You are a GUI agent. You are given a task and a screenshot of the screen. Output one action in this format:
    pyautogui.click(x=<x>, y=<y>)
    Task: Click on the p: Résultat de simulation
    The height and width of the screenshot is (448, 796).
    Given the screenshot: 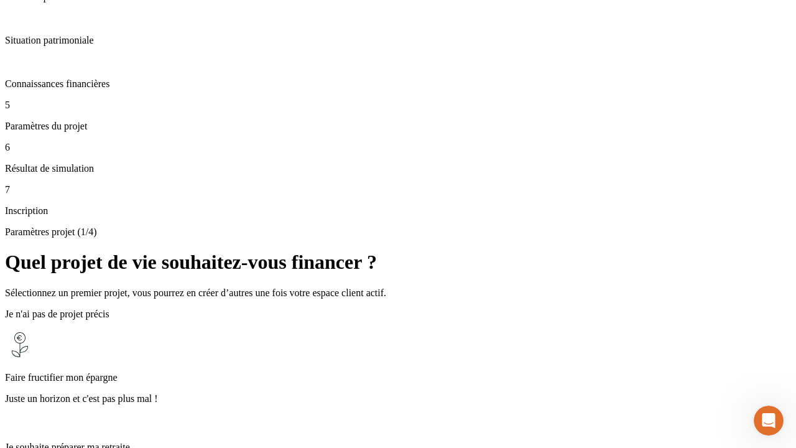 What is the action you would take?
    pyautogui.click(x=398, y=169)
    